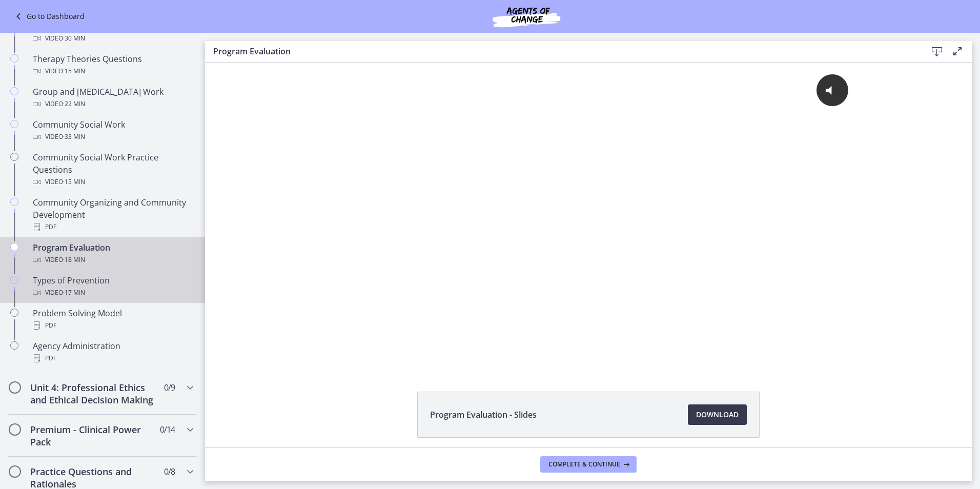 The height and width of the screenshot is (489, 980). Describe the element at coordinates (717, 415) in the screenshot. I see `a: Download` at that location.